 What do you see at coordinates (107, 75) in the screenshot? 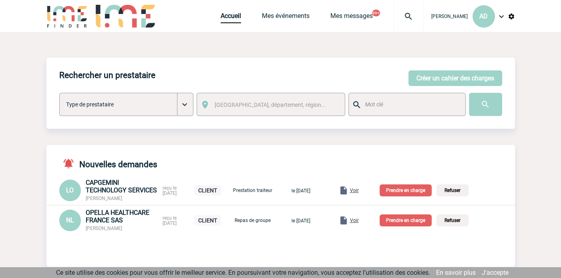
I see `h4: Rechercher un prestataire` at bounding box center [107, 75].